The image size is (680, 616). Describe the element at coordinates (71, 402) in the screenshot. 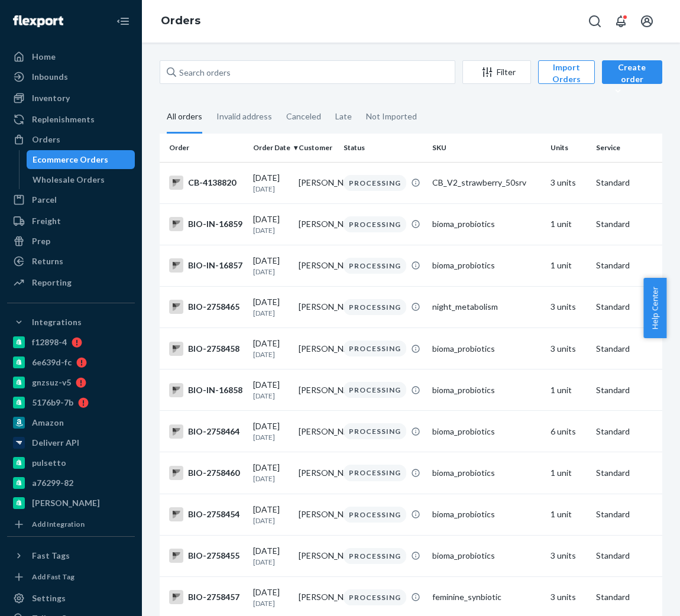

I see `a: 5176b9-7b` at that location.